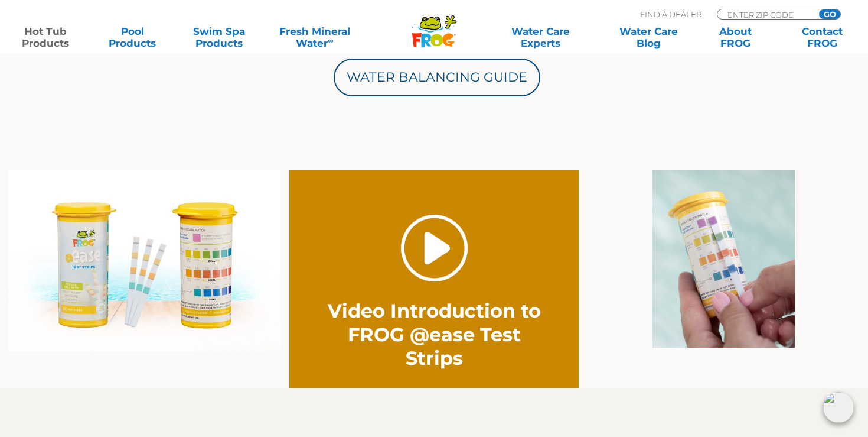 Image resolution: width=868 pixels, height=437 pixels. Describe the element at coordinates (219, 37) in the screenshot. I see `a: Swim SpaProducts` at that location.